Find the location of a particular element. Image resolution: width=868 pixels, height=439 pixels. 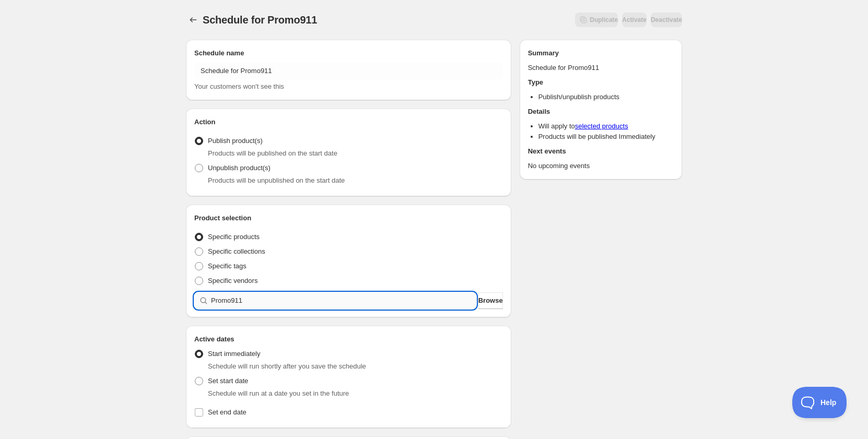

h2: Next events is located at coordinates (601, 151).